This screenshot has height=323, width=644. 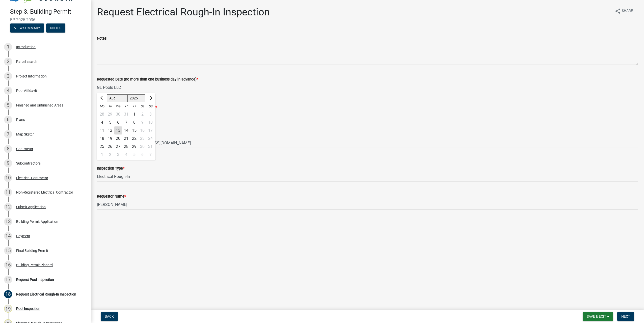 What do you see at coordinates (27, 28) in the screenshot?
I see `wm-modal-confirm: Summary` at bounding box center [27, 28].